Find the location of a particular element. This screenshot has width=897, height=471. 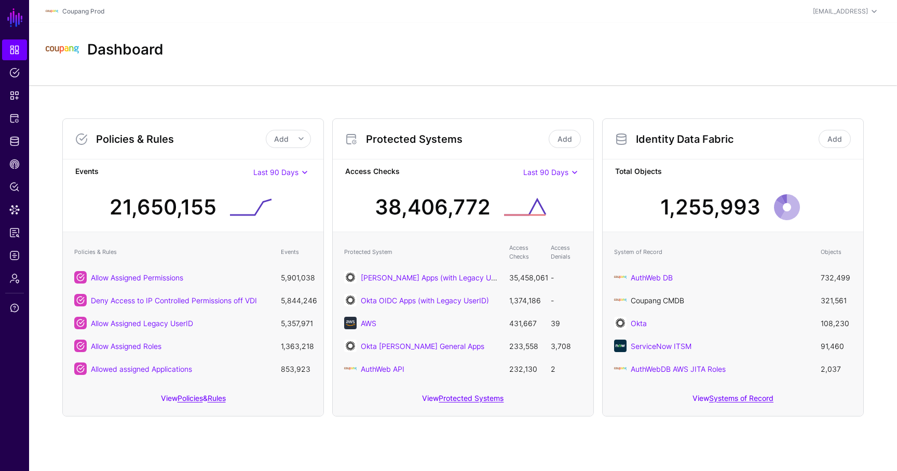

th: Objects is located at coordinates (836, 252).